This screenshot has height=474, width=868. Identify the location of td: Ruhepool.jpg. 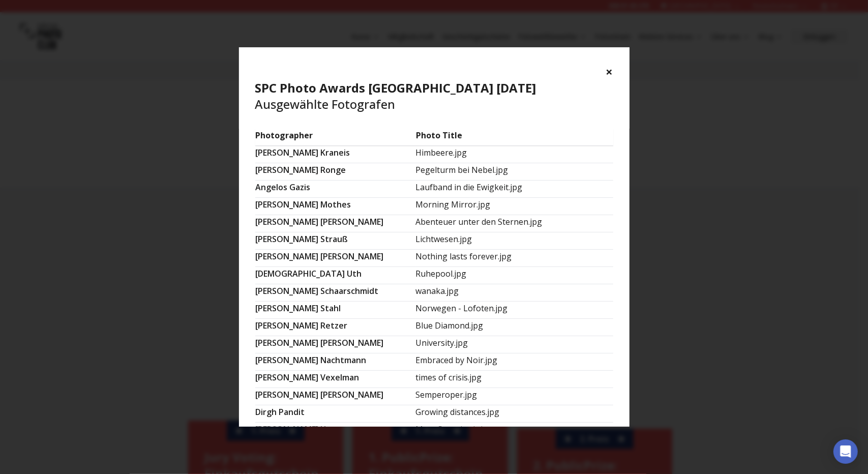
(514, 276).